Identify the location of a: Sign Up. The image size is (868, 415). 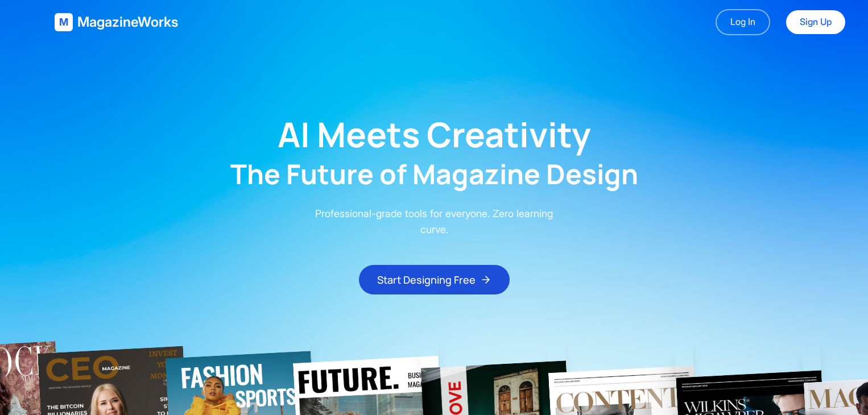
(816, 22).